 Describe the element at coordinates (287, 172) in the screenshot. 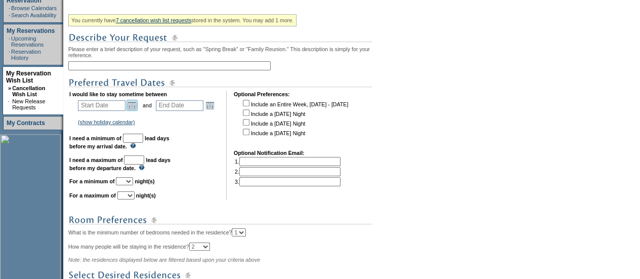

I see `td: 2.` at that location.